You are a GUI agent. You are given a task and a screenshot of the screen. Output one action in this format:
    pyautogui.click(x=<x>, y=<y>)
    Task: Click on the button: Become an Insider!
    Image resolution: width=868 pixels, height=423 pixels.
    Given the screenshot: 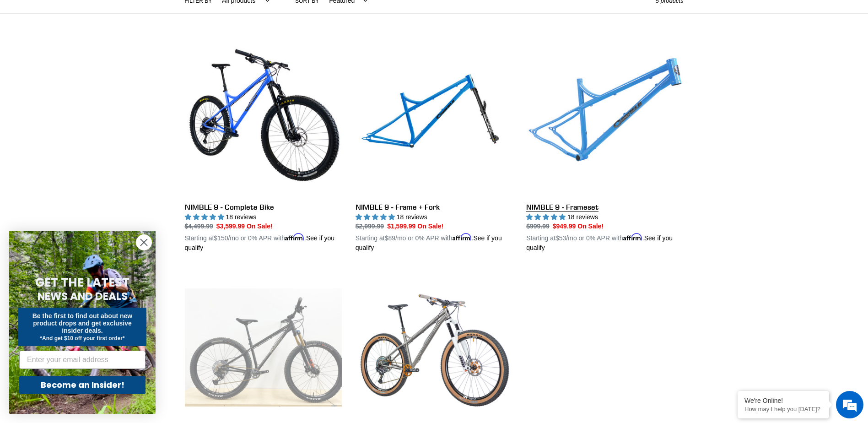 What is the action you would take?
    pyautogui.click(x=82, y=385)
    